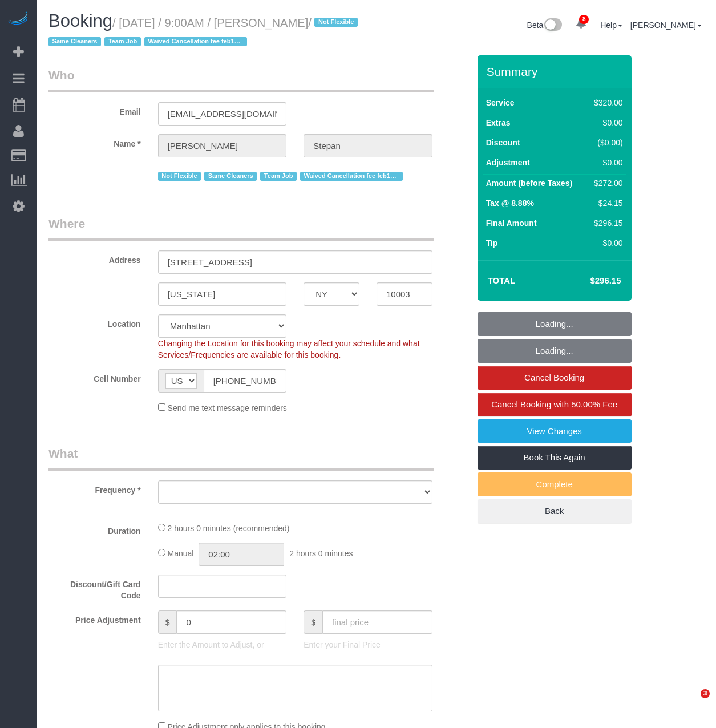  Describe the element at coordinates (94, 376) in the screenshot. I see `label: Cell Number` at that location.